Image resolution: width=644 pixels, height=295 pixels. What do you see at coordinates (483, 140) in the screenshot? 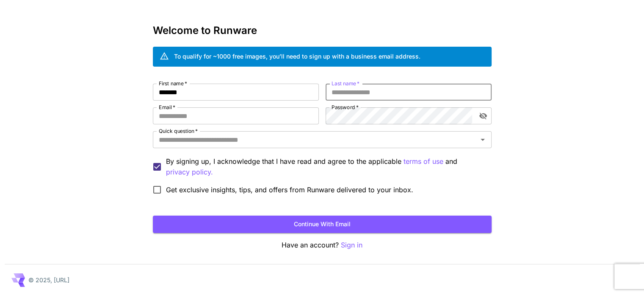
I see `button: Open` at bounding box center [483, 140].